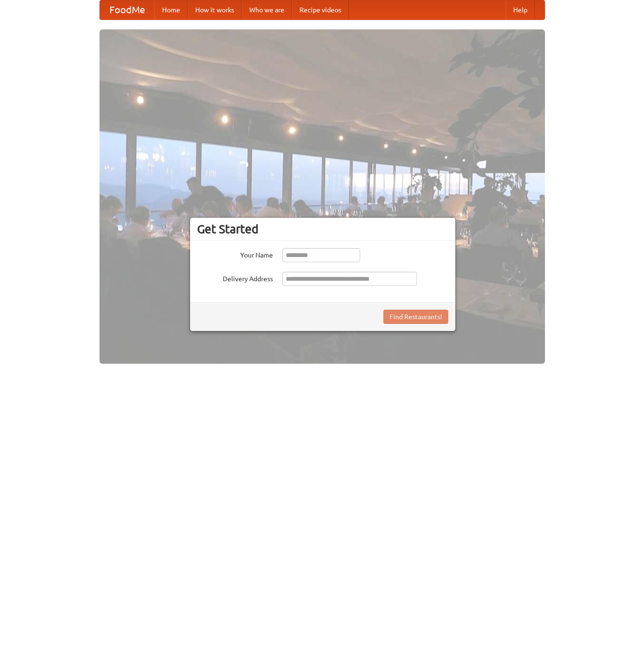  Describe the element at coordinates (215, 10) in the screenshot. I see `a: How it works` at that location.